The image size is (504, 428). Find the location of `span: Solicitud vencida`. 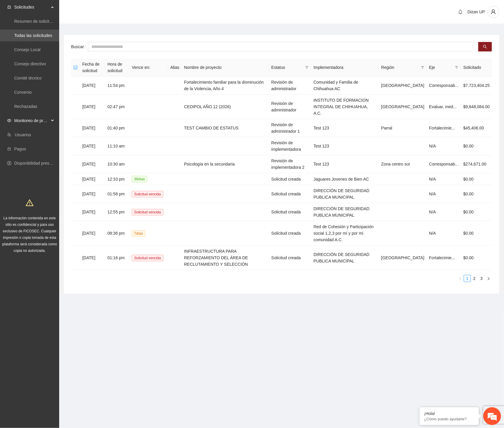

span: Solicitud vencida is located at coordinates (147, 212).